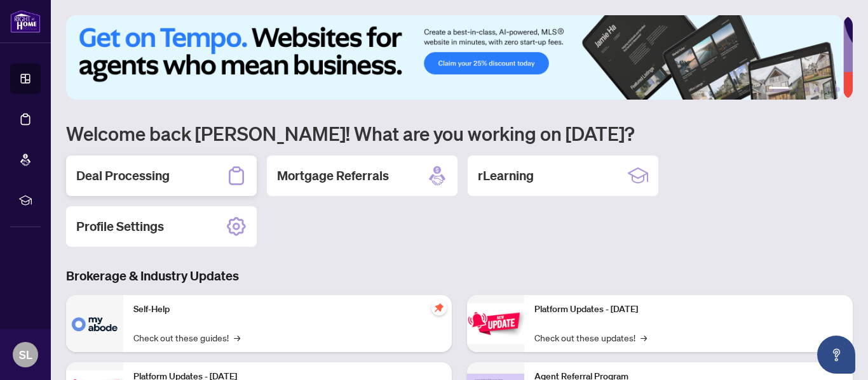  Describe the element at coordinates (95, 324) in the screenshot. I see `img: Self-Help` at that location.